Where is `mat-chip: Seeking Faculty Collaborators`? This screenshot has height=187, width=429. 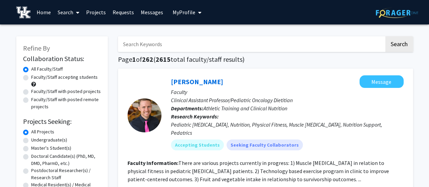
mat-chip: Seeking Faculty Collaborators is located at coordinates (264, 145).